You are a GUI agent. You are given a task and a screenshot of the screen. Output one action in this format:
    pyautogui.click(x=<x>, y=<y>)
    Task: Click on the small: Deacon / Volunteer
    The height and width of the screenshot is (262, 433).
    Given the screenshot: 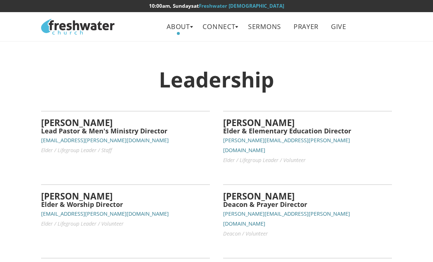 What is the action you would take?
    pyautogui.click(x=246, y=233)
    